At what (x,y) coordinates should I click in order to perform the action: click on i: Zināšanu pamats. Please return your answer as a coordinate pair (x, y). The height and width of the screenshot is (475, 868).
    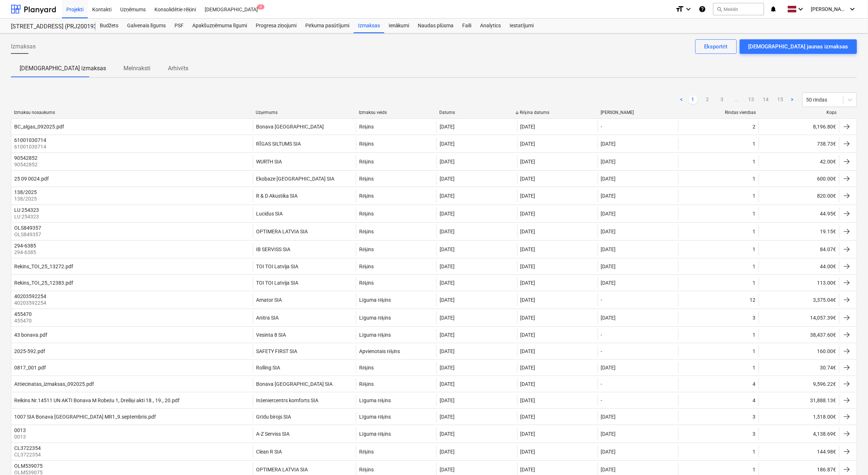
    Looking at the image, I should click on (702, 9).